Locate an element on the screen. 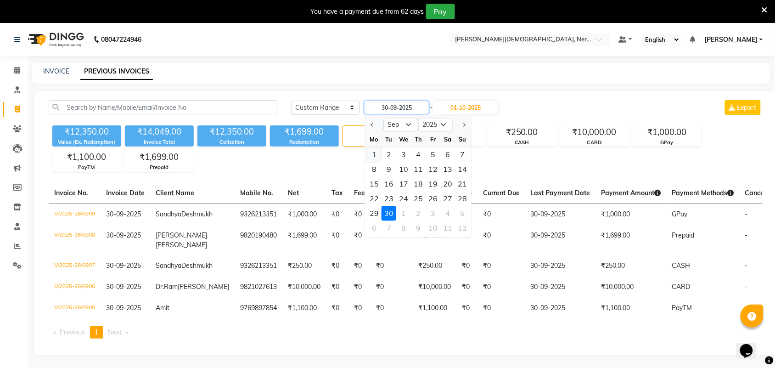 The image size is (775, 368). select: Select year is located at coordinates (436, 125).